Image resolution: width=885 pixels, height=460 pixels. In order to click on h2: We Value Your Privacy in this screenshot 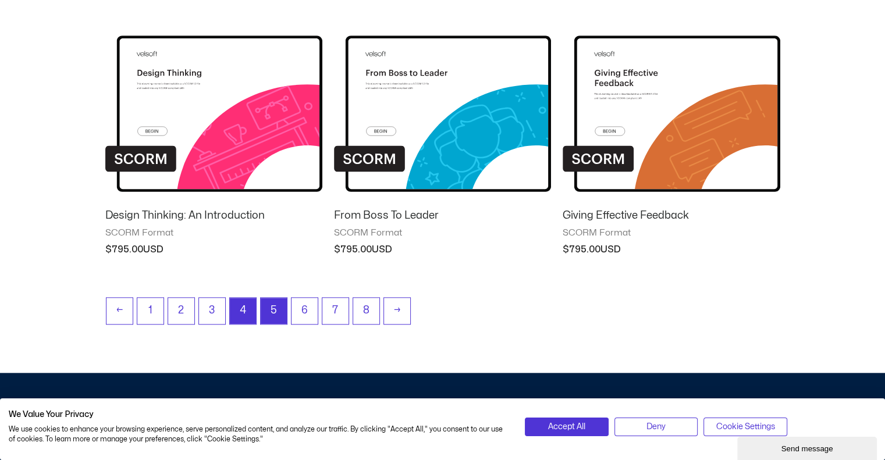, I will do `click(258, 415)`.